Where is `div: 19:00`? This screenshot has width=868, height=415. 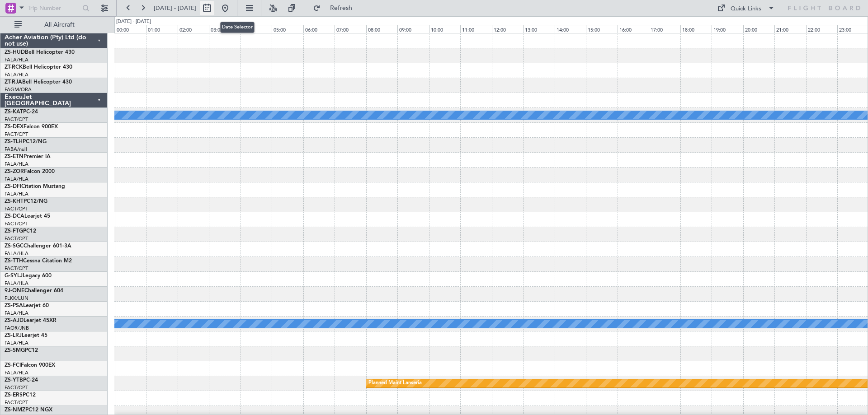 div: 19:00 is located at coordinates (727, 29).